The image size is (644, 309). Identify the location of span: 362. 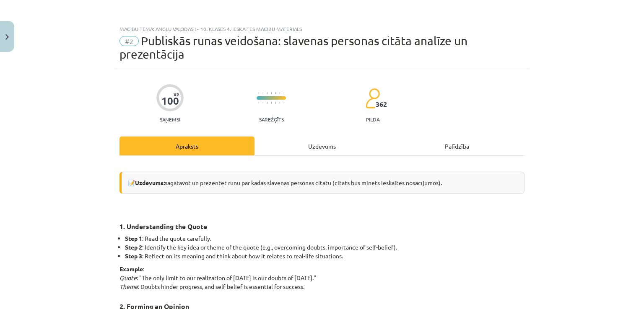
(381, 105).